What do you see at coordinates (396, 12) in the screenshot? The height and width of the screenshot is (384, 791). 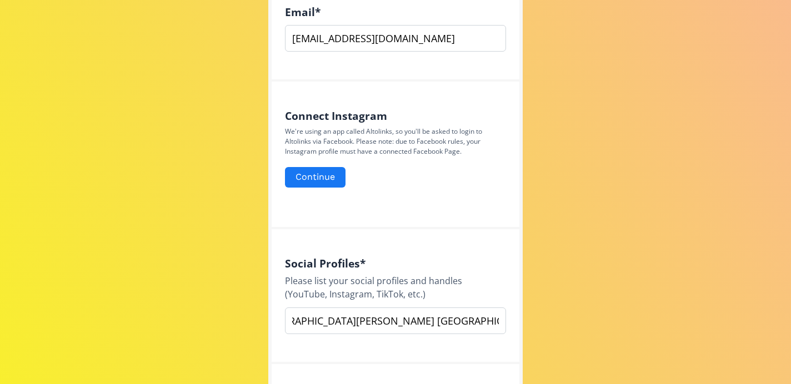 I see `h4: Email *` at bounding box center [396, 12].